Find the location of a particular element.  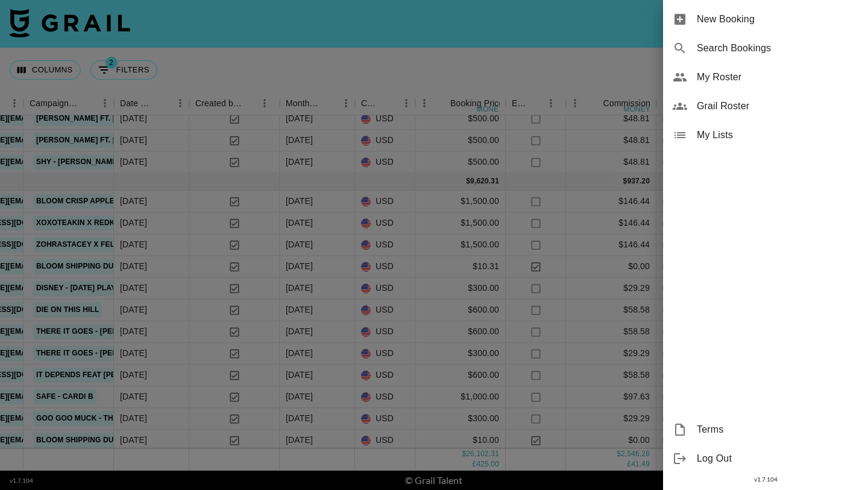

div: Terms is located at coordinates (765, 429).